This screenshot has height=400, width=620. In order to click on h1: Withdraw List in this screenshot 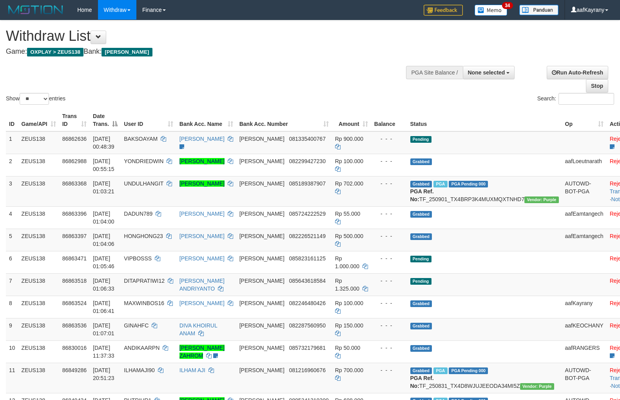, I will do `click(206, 36)`.